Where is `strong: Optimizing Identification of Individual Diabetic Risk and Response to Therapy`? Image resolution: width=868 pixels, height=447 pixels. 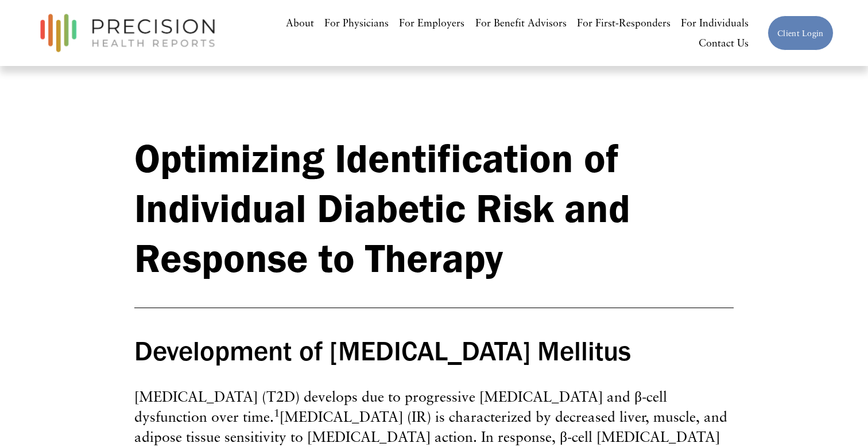
strong: Optimizing Identification of Individual Diabetic Risk and Response to Therapy is located at coordinates (387, 208).